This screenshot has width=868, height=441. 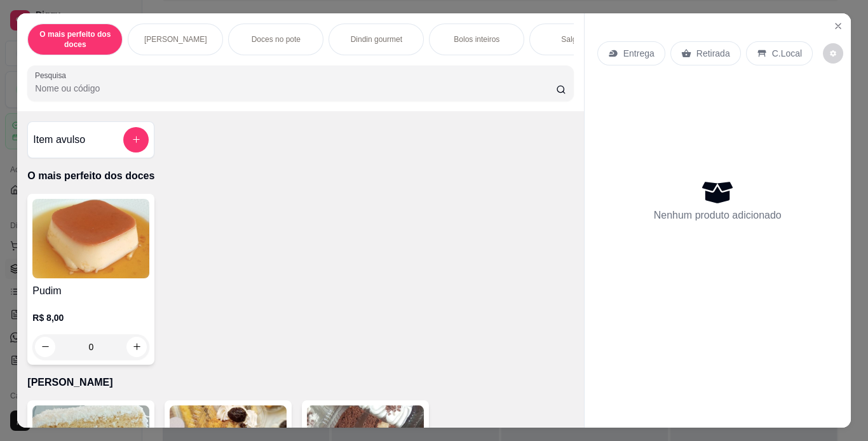 What do you see at coordinates (787, 53) in the screenshot?
I see `p: C.Local` at bounding box center [787, 53].